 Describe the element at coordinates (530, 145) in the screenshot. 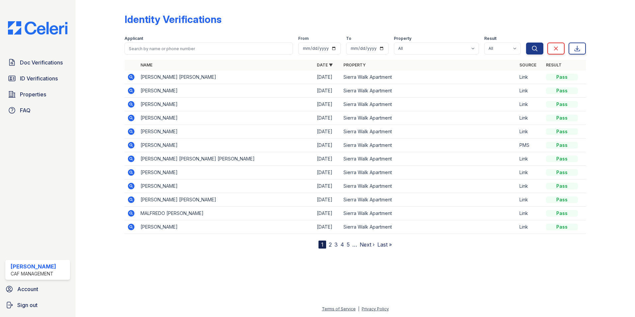

I see `td: PMS` at that location.